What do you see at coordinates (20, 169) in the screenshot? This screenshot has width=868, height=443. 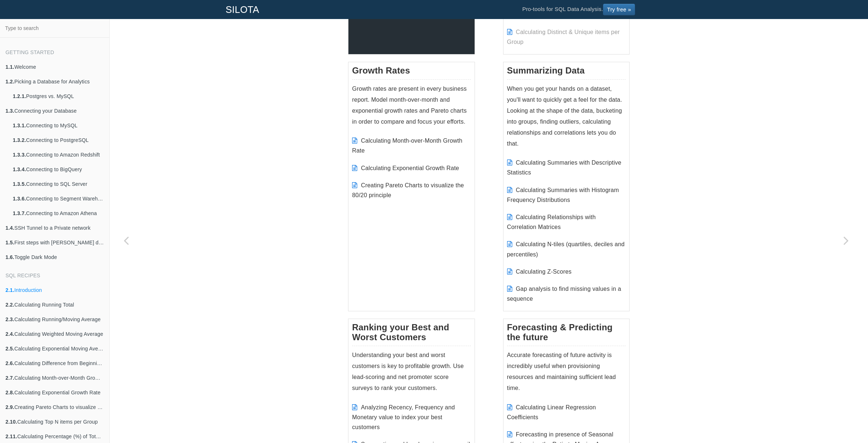 I see `b: 1.3.4.` at bounding box center [20, 169].